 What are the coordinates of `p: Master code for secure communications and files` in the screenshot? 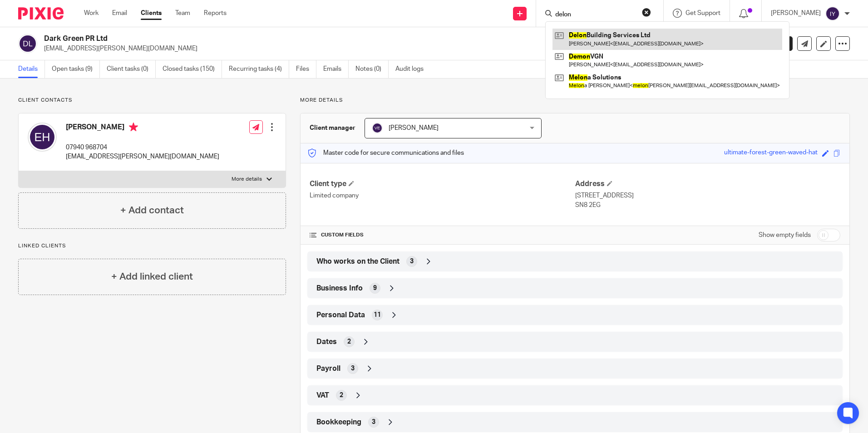 It's located at (385, 153).